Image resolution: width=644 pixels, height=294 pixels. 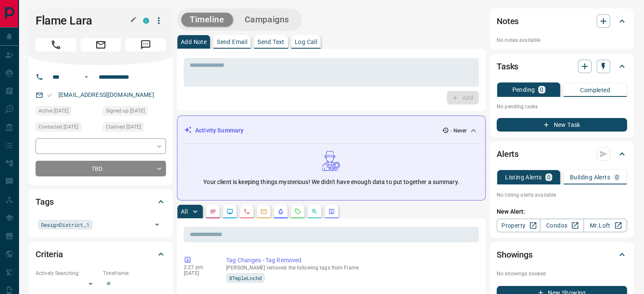 What do you see at coordinates (230, 211) in the screenshot?
I see `svg: Lead Browsing Activity` at bounding box center [230, 211].